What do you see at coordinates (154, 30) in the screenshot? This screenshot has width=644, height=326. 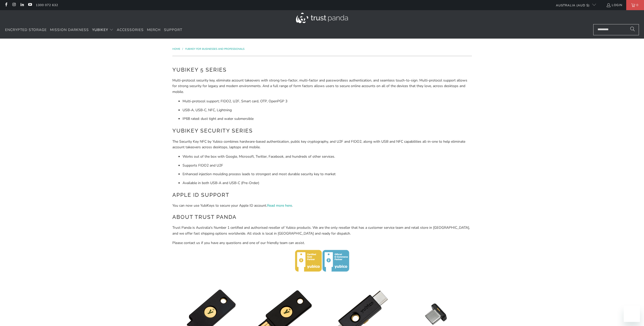 I see `span: Merch` at bounding box center [154, 30].